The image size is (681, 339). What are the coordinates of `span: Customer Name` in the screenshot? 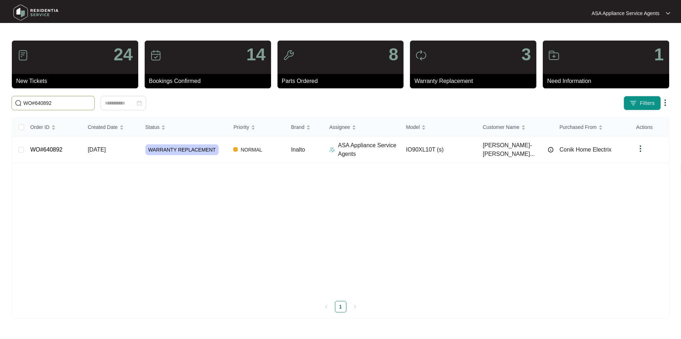 It's located at (501, 127).